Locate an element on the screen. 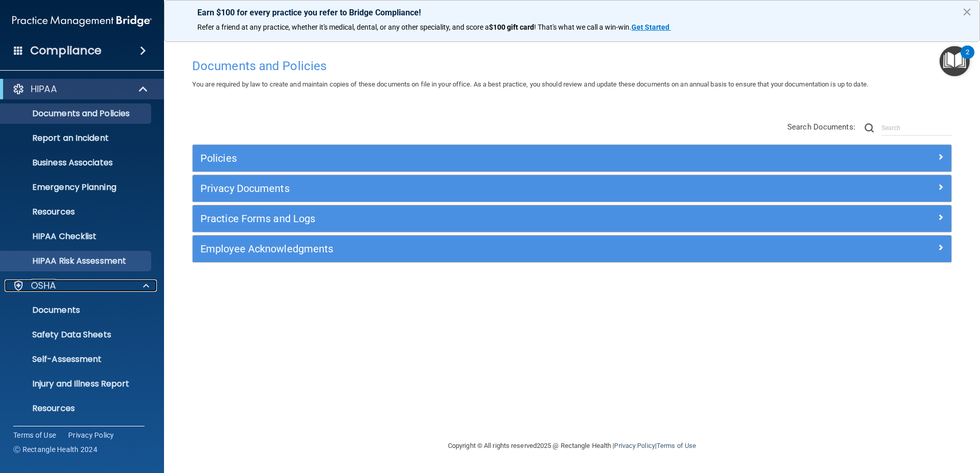  a: Practice Forms and Logs is located at coordinates (572, 218).